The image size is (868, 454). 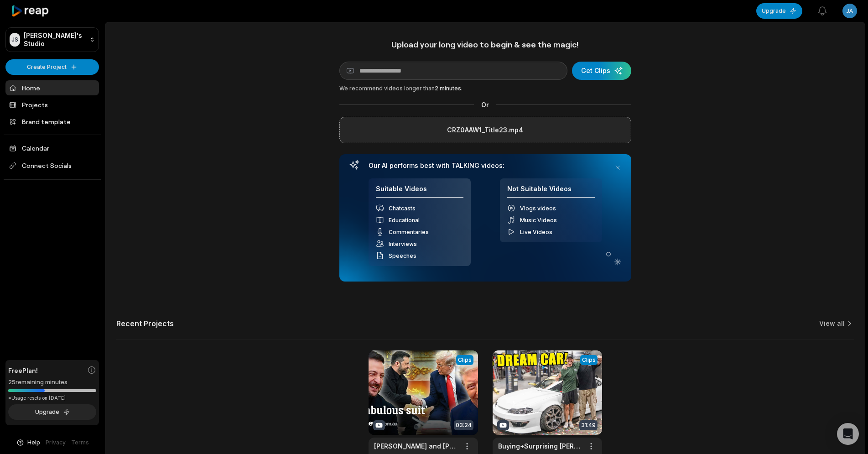 What do you see at coordinates (402, 255) in the screenshot?
I see `span: Speeches` at bounding box center [402, 255].